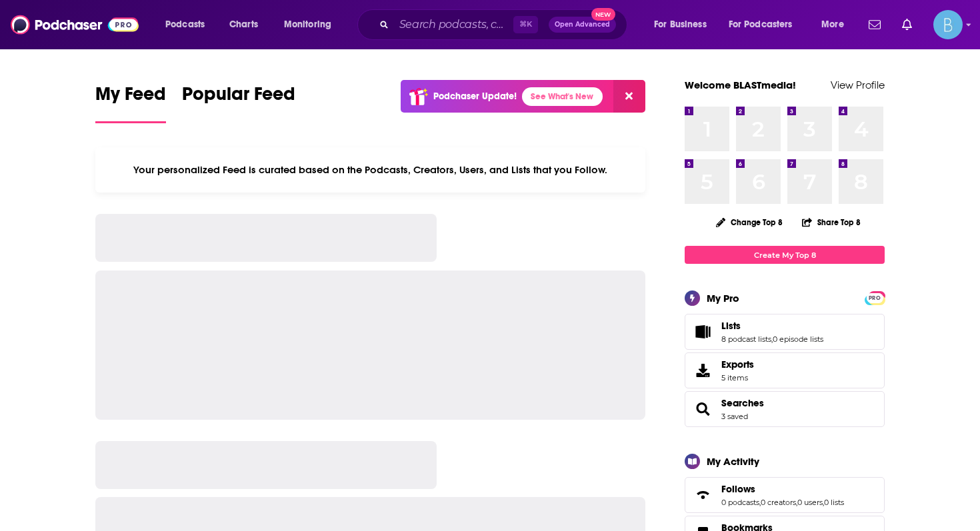 The width and height of the screenshot is (980, 531). Describe the element at coordinates (784, 371) in the screenshot. I see `a: Exports` at that location.